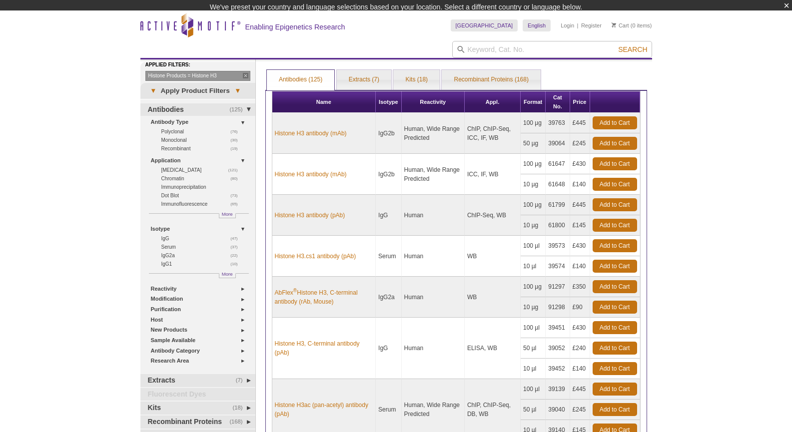 This screenshot has width=792, height=432. I want to click on td: Serum, so click(389, 256).